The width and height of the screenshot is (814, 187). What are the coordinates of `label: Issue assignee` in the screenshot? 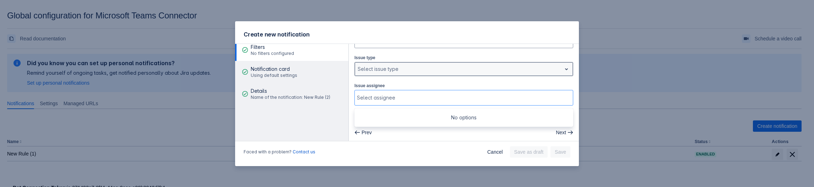 It's located at (369, 86).